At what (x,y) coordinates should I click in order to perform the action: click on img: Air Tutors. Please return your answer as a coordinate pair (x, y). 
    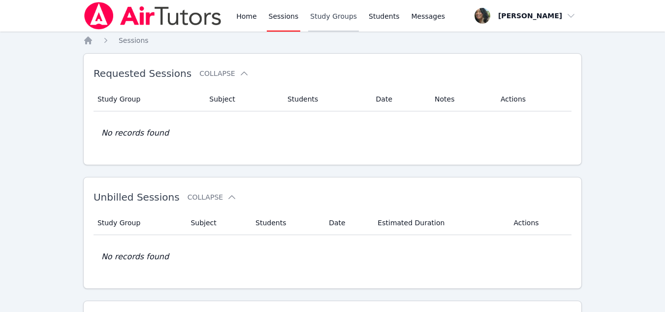
    Looking at the image, I should click on (153, 16).